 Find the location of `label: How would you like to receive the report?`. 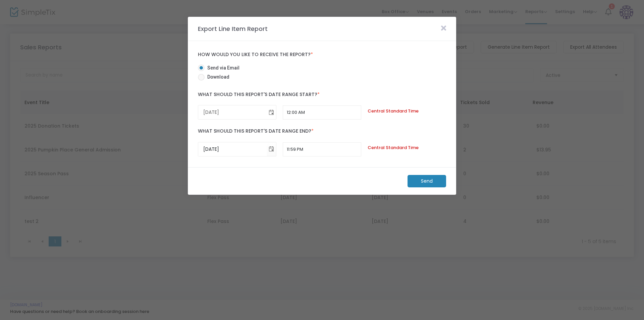

label: How would you like to receive the report? is located at coordinates (322, 54).